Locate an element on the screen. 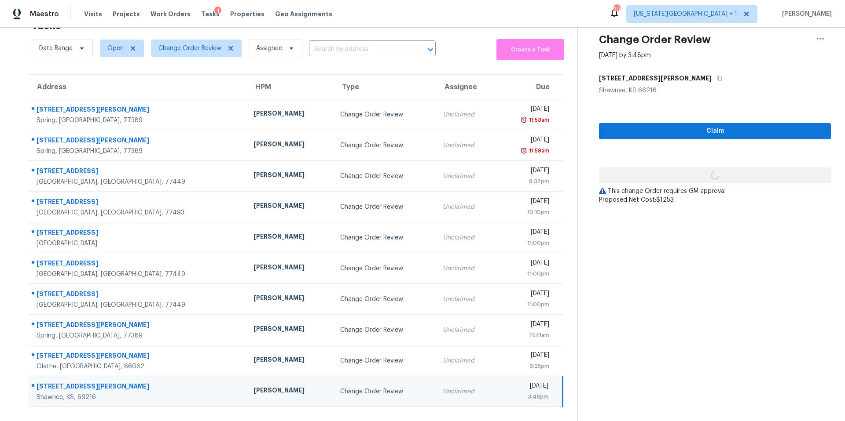  h2: Tasks is located at coordinates (46, 26).